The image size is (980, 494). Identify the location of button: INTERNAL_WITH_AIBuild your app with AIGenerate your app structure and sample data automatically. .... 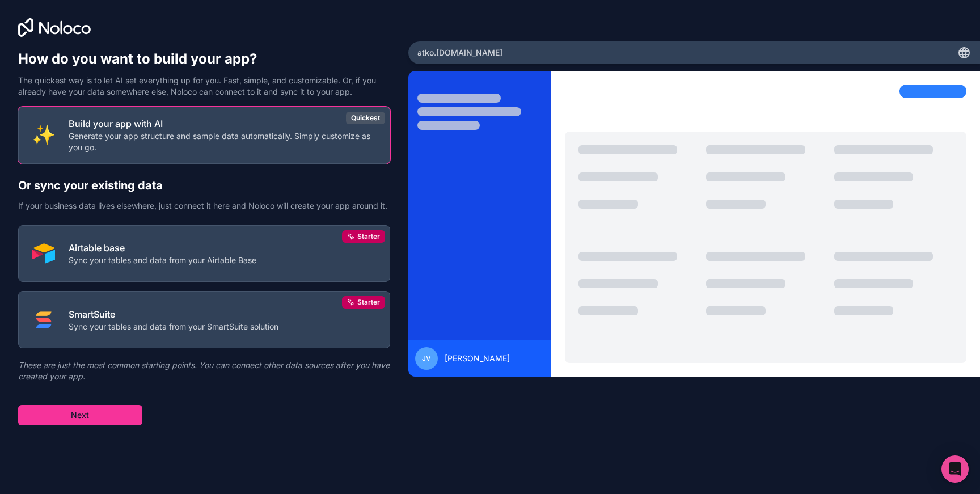
(204, 135).